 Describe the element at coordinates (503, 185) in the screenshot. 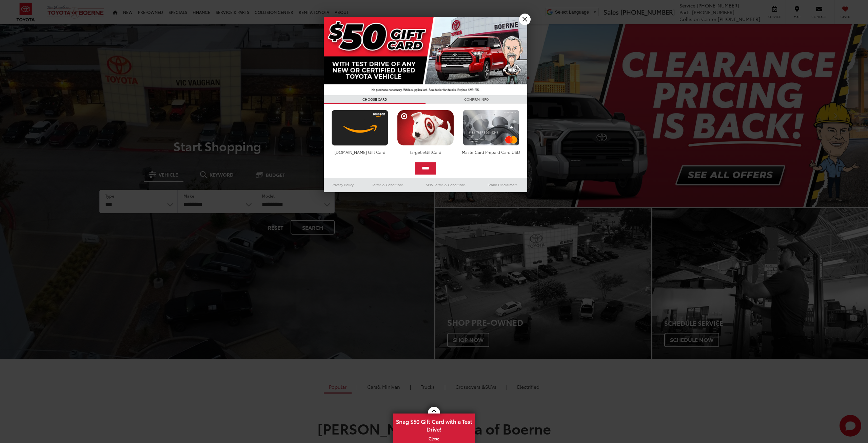

I see `a: Brand Disclaimers` at that location.